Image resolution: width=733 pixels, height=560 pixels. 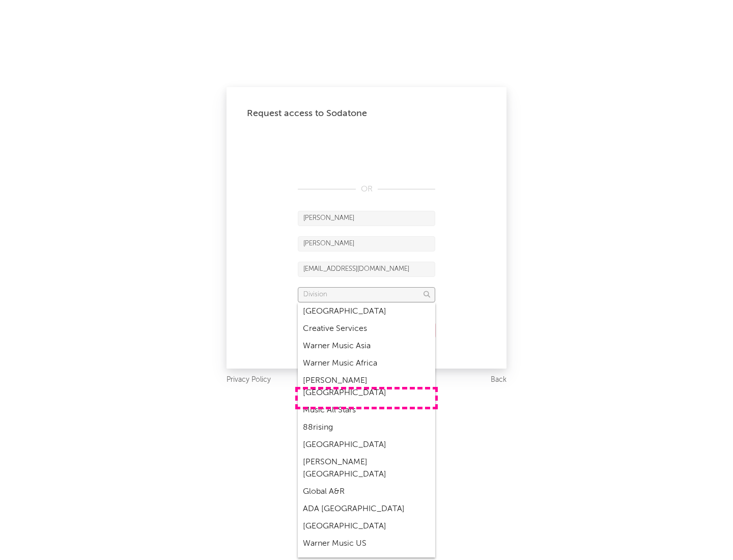 What do you see at coordinates (366, 544) in the screenshot?
I see `div: Warner Music US` at bounding box center [366, 544].